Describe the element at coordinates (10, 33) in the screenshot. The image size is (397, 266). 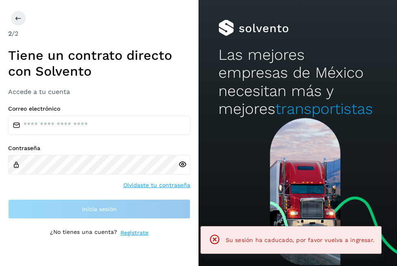
I see `span: 2` at that location.